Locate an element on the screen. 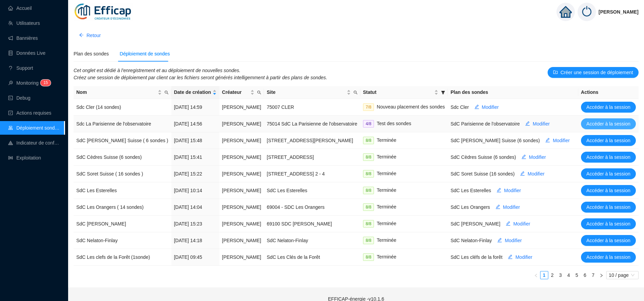 This screenshot has width=644, height=301. th: Actions is located at coordinates (608, 93).